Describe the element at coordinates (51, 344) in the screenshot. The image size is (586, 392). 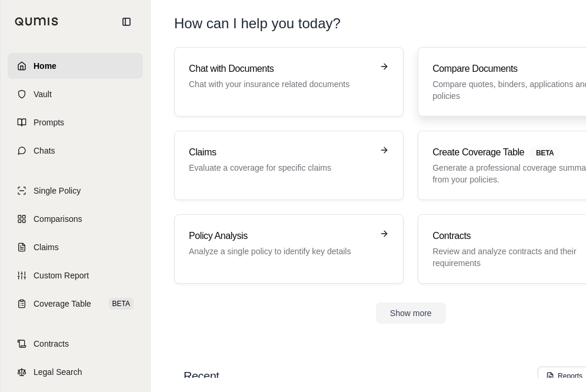
I see `span: Contracts` at that location.